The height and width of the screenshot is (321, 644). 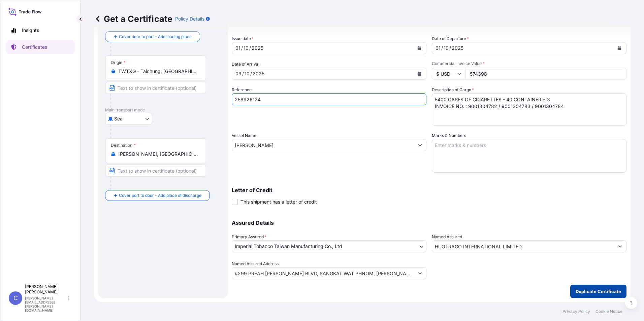 What do you see at coordinates (255, 264) in the screenshot?
I see `label: Named Assured Address` at bounding box center [255, 264].